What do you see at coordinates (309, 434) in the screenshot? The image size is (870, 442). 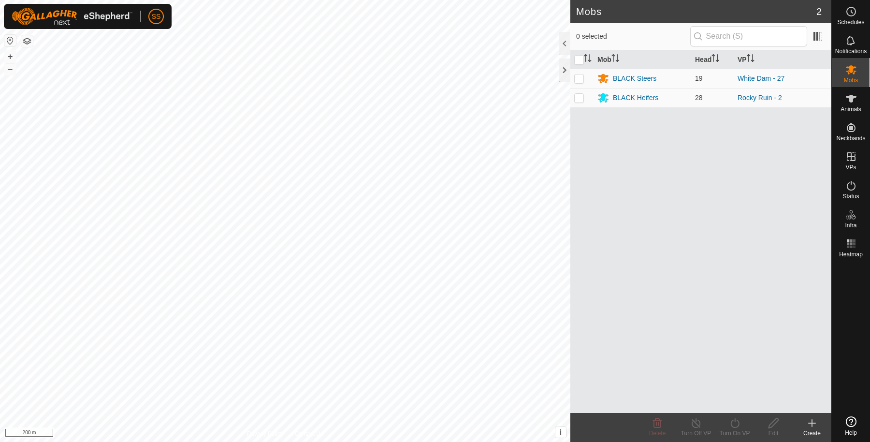 I see `a: Contact Us` at bounding box center [309, 434].